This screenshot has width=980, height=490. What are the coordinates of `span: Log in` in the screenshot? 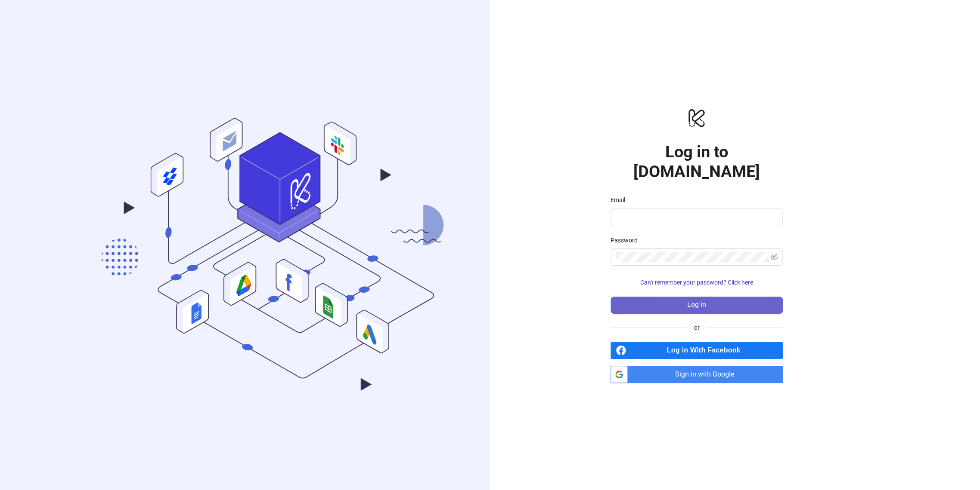 It's located at (696, 305).